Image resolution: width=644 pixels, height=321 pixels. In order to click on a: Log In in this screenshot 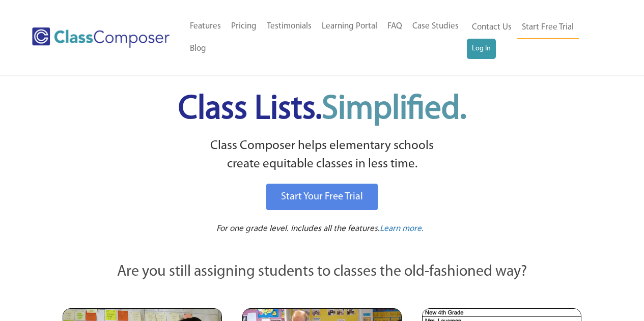, I will do `click(481, 49)`.